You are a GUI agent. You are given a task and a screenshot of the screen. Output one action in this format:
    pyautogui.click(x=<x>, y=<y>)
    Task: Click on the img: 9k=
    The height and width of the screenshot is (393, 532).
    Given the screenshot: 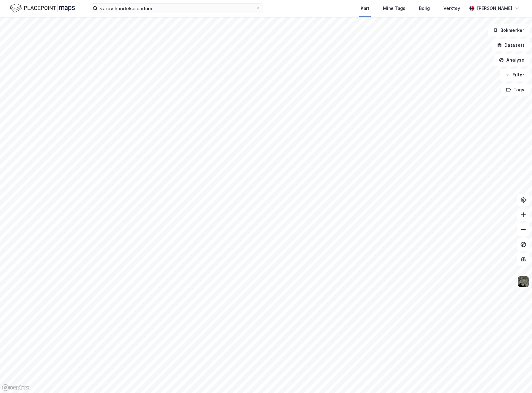 What is the action you would take?
    pyautogui.click(x=523, y=282)
    